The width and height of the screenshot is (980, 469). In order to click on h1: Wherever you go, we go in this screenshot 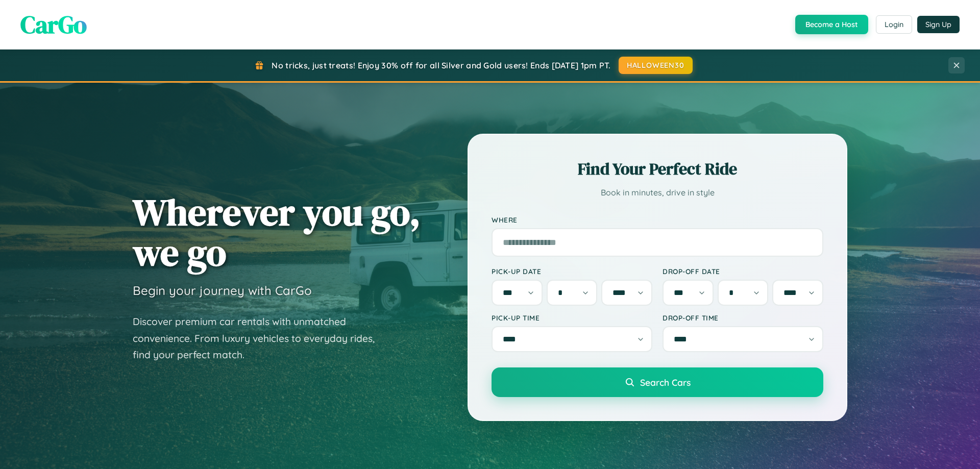, I will do `click(277, 232)`.